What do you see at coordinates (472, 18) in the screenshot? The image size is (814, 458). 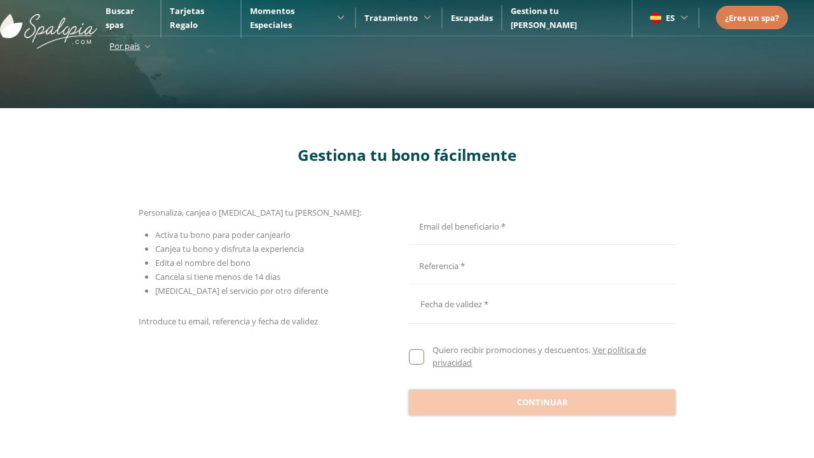 I see `a: Escapadas` at bounding box center [472, 18].